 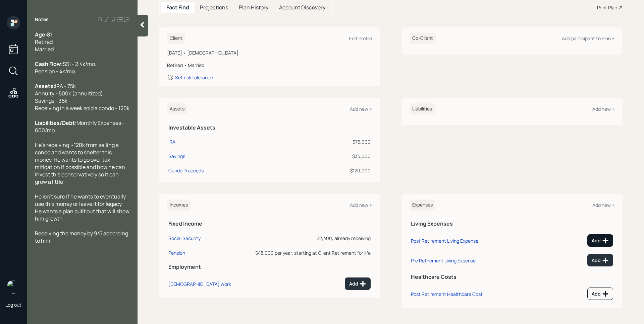 I want to click on div: Post Retirement Healthcare Cost, so click(x=447, y=294).